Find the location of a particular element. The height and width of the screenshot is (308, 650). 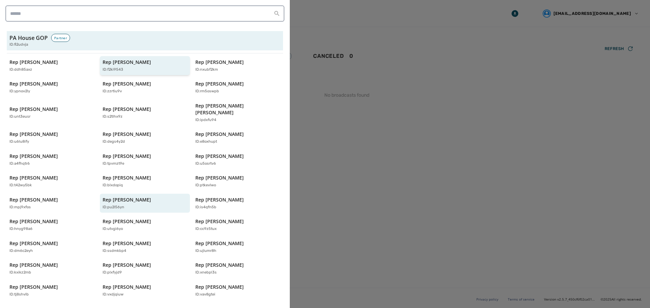

p: ID: blxdopiq is located at coordinates (113, 185).